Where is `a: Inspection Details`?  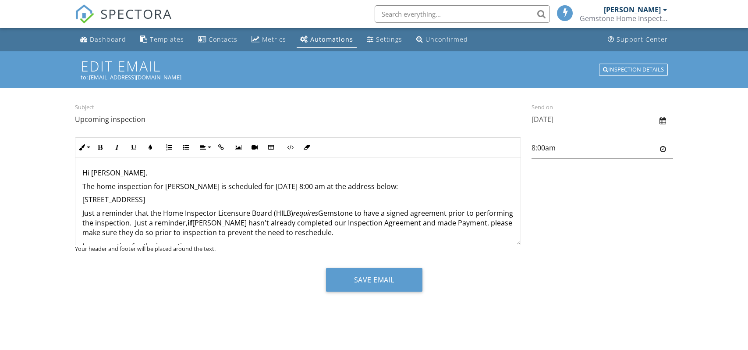 a: Inspection Details is located at coordinates (634, 69).